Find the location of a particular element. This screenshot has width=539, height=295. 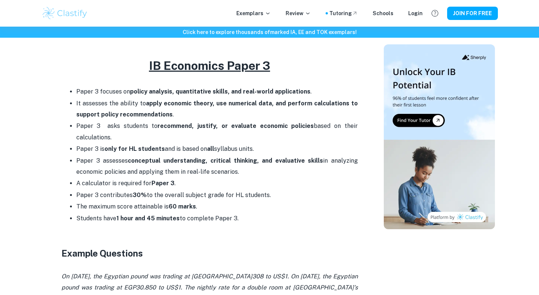

strong: recommend, justify, or evaluate economic policies is located at coordinates (235, 126).